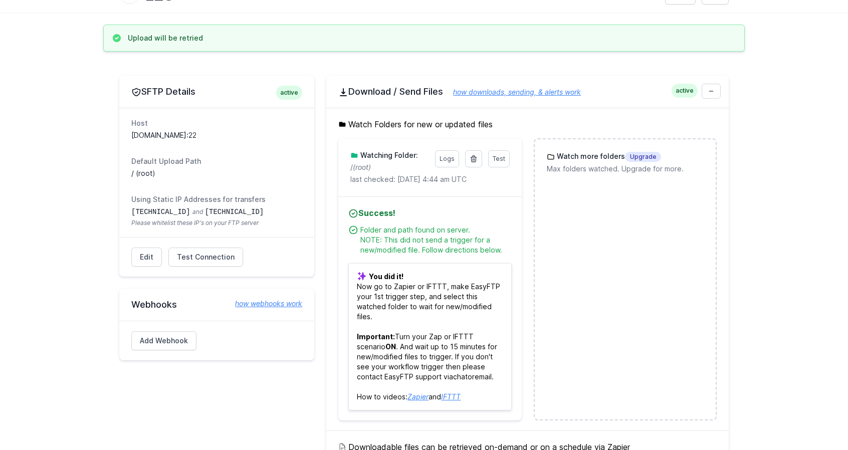 The height and width of the screenshot is (450, 848). Describe the element at coordinates (264, 304) in the screenshot. I see `a: how webhooks work` at that location.